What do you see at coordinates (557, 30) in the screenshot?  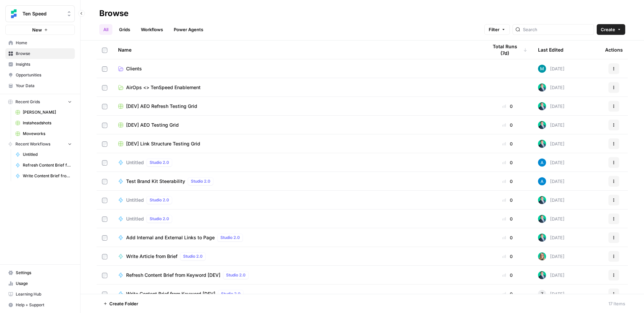 I see `input: Search` at bounding box center [557, 30].